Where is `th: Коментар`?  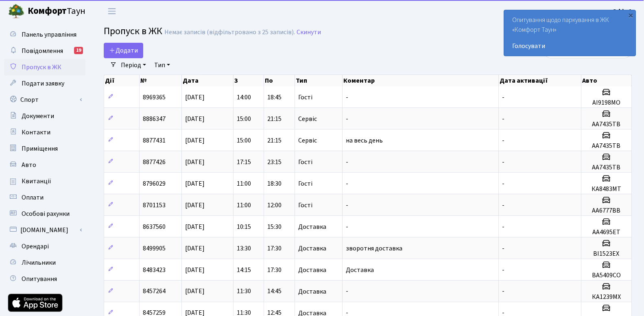
th: Коментар is located at coordinates (420, 81).